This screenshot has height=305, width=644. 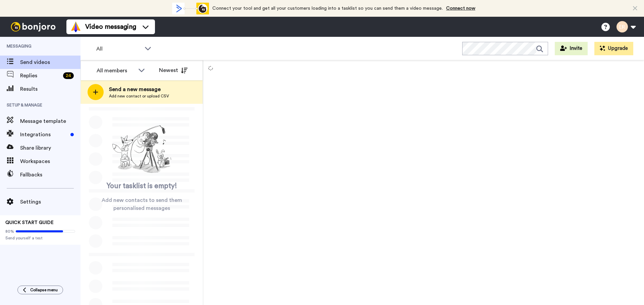 What do you see at coordinates (142, 149) in the screenshot?
I see `img: ready-set-action.png` at bounding box center [142, 149].